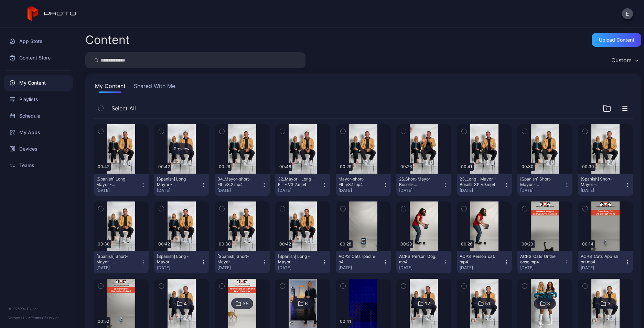 Image resolution: width=644 pixels, height=328 pixels. I want to click on div: 51, so click(488, 303).